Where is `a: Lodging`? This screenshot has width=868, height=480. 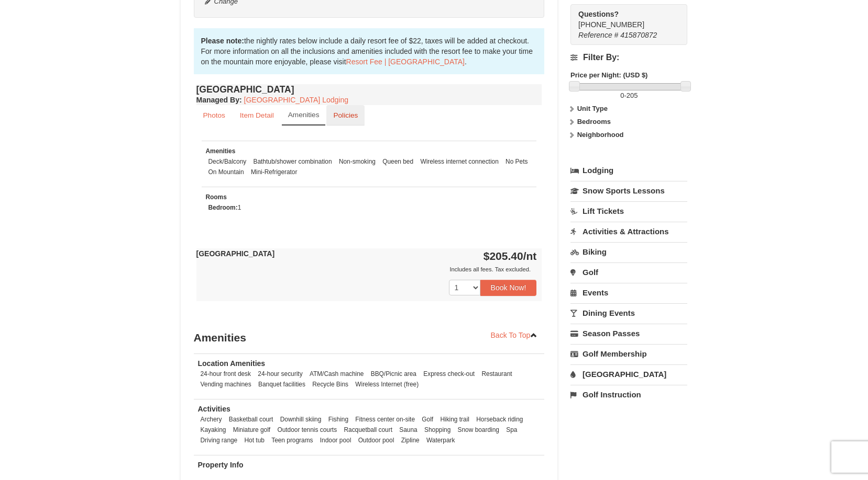 a: Lodging is located at coordinates (628, 170).